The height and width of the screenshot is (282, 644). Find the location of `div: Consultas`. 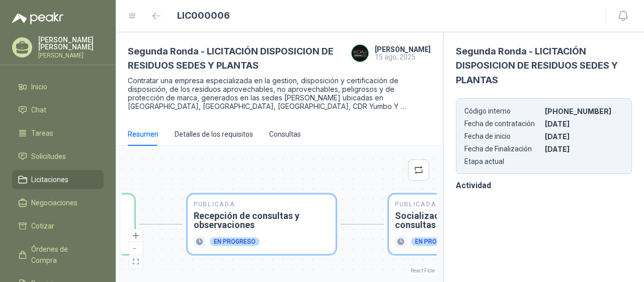

div: Consultas is located at coordinates (285, 134).